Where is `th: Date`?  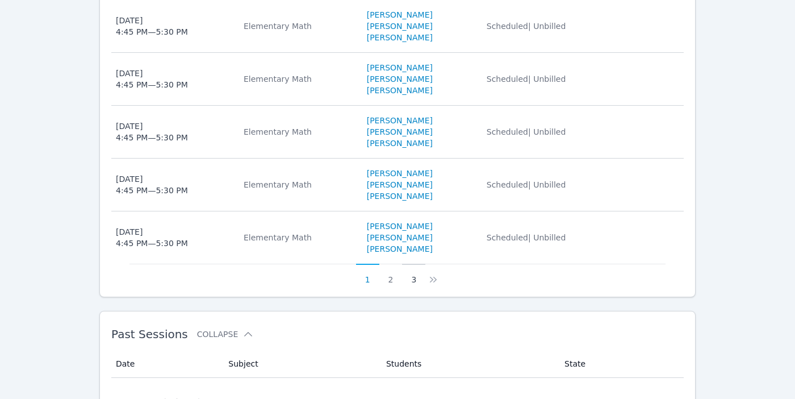
th: Date is located at coordinates (166, 364).